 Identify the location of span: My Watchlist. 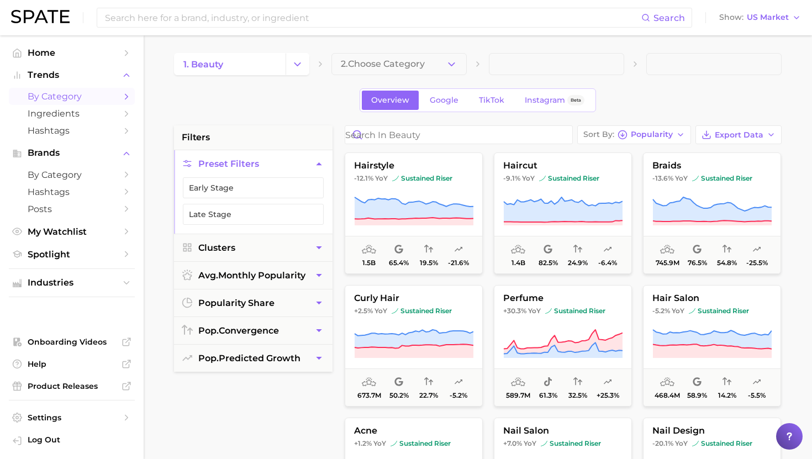
(72, 232).